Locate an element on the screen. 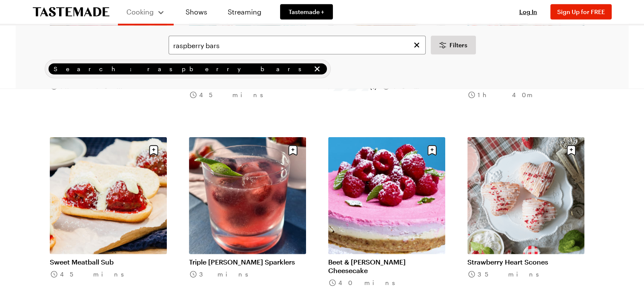 This screenshot has height=308, width=644. a: To Tastemade Home Page is located at coordinates (71, 12).